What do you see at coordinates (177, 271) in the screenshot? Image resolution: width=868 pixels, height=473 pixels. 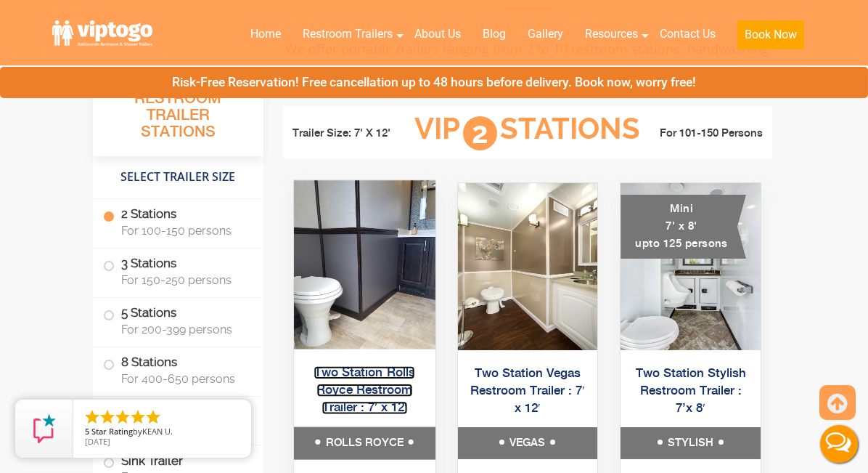 I see `label: 3 Stations` at bounding box center [177, 271].